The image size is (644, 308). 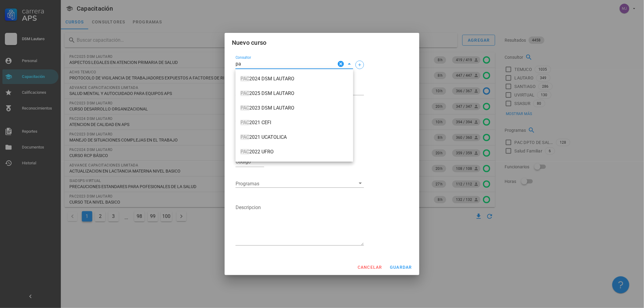 What do you see at coordinates (294, 137) in the screenshot?
I see `span: 2021 UCATOLICA` at bounding box center [294, 137].